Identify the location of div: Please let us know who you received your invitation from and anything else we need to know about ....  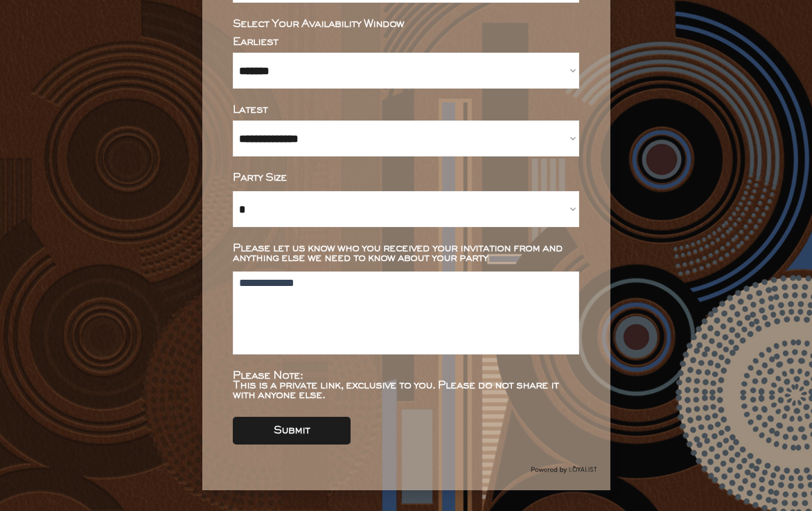
(406, 254).